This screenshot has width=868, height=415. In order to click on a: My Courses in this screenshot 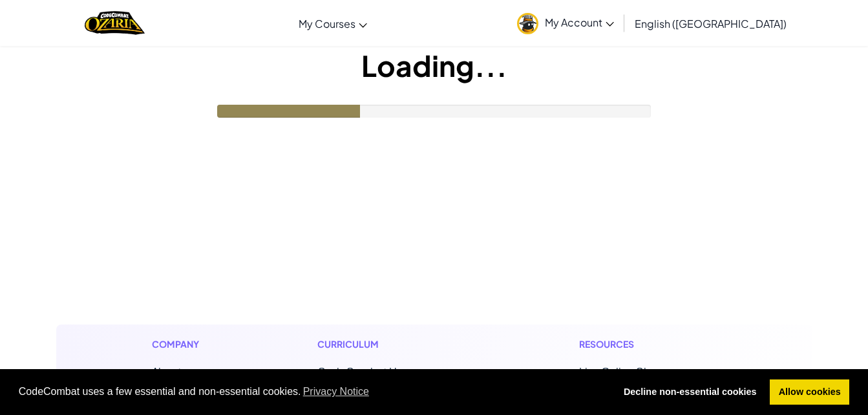, I will do `click(333, 23)`.